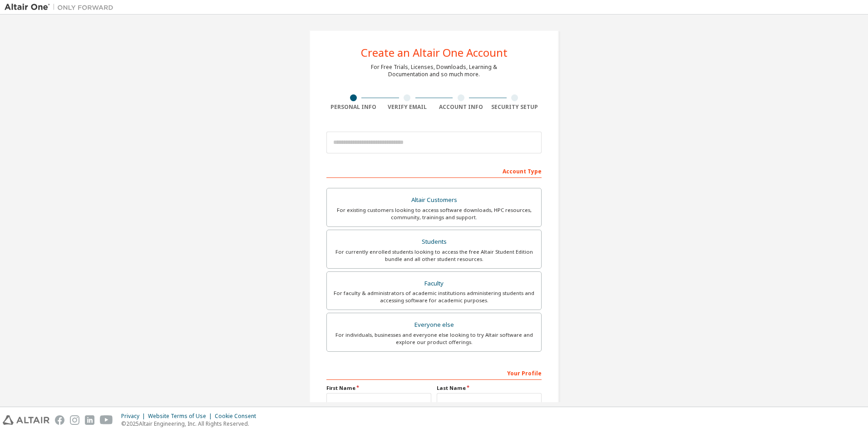  I want to click on div: Account Type, so click(434, 171).